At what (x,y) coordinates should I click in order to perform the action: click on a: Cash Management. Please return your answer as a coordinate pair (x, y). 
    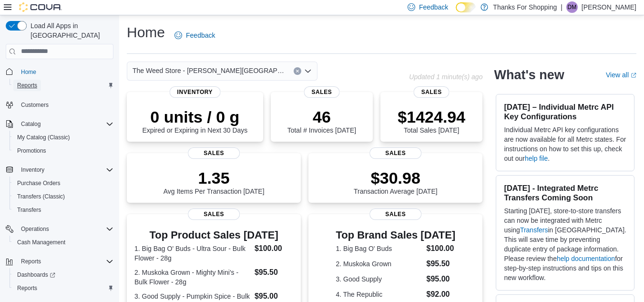
    Looking at the image, I should click on (41, 242).